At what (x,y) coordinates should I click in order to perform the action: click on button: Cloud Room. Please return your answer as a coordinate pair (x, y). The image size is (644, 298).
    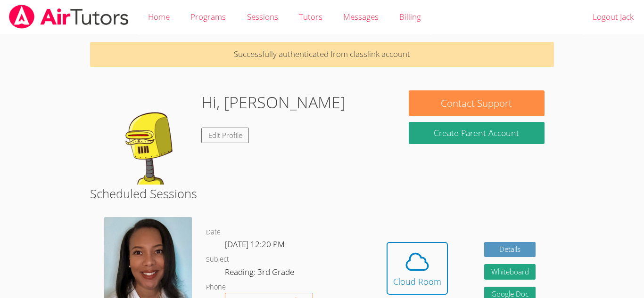
    Looking at the image, I should click on (417, 268).